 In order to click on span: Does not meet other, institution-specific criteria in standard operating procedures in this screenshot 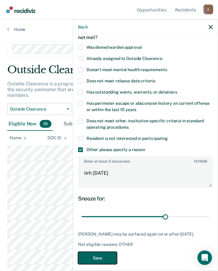, I will do `click(145, 124)`.